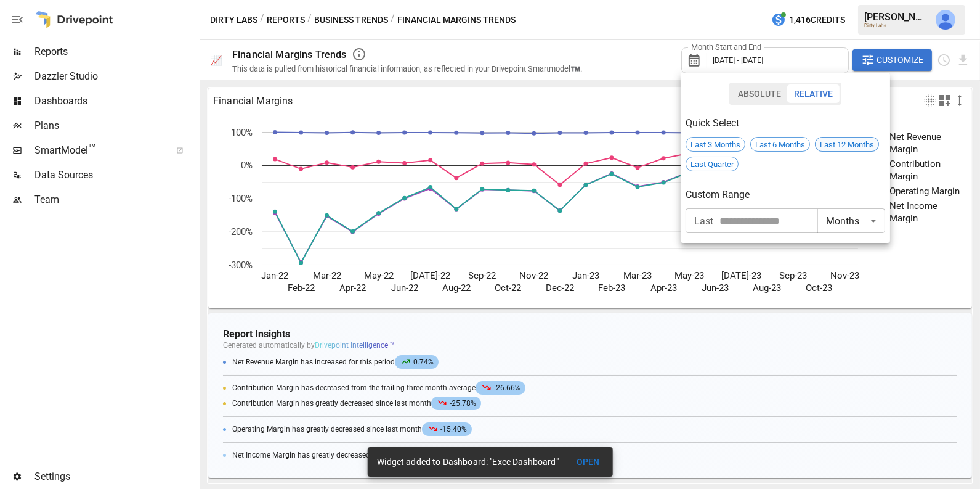 This screenshot has height=489, width=980. What do you see at coordinates (785, 195) in the screenshot?
I see `h6: Custom Range` at bounding box center [785, 195].